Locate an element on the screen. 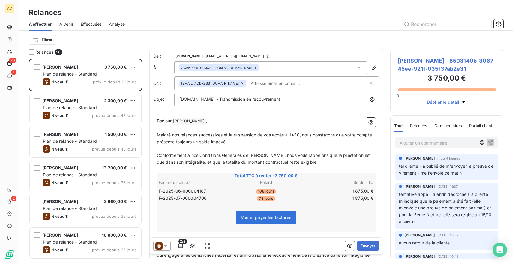  th: Retard is located at coordinates (266, 183).